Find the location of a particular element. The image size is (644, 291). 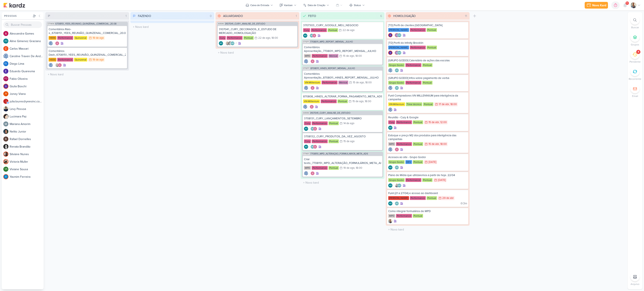

div: Novo Kard is located at coordinates (599, 5).